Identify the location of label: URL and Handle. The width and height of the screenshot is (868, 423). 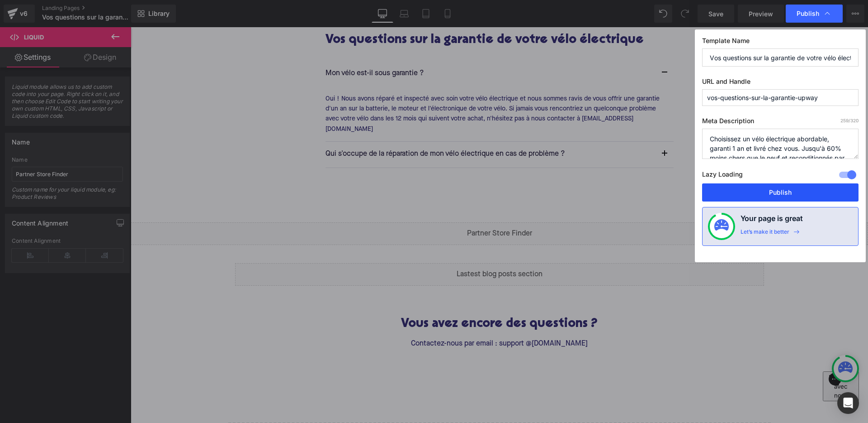
(780, 83).